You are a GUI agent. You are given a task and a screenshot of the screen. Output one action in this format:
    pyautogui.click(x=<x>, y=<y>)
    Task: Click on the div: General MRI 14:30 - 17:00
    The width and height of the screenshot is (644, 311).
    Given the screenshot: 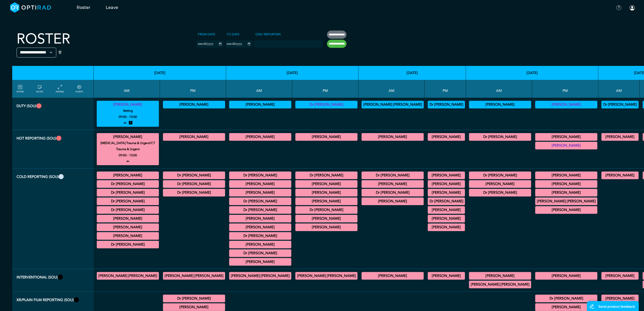 What is the action you would take?
    pyautogui.click(x=326, y=210)
    